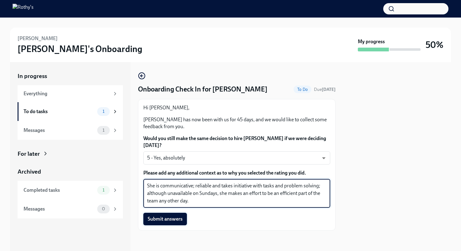  Describe the element at coordinates (237, 158) in the screenshot. I see `div: 5 - Yes, absolutely` at that location.